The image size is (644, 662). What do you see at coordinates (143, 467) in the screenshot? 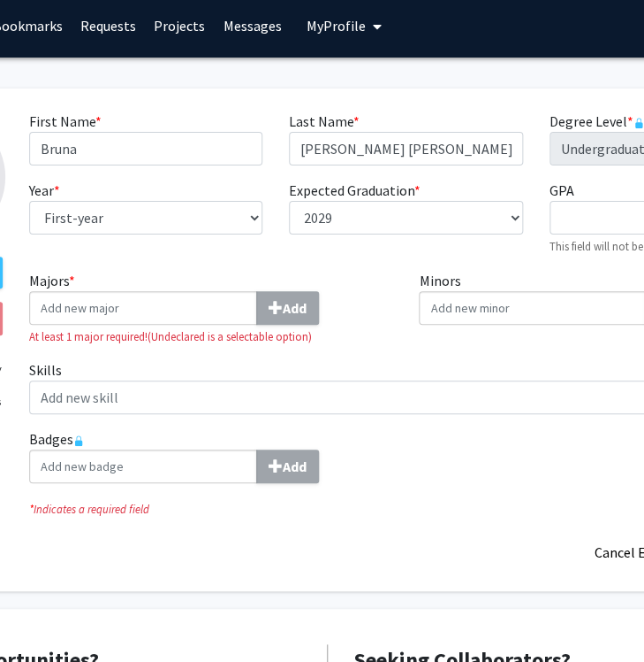
I see `input: BadgesAdd` at bounding box center [143, 467].